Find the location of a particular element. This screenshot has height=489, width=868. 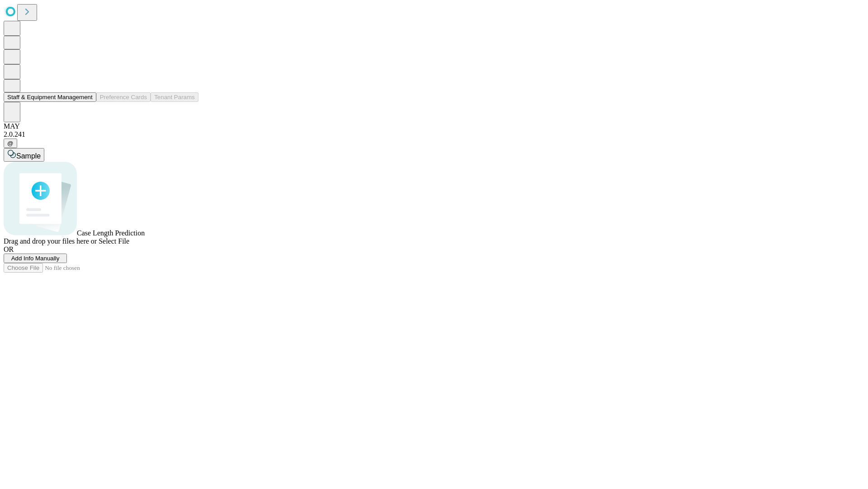

button: Staff & Equipment Management is located at coordinates (49, 97).